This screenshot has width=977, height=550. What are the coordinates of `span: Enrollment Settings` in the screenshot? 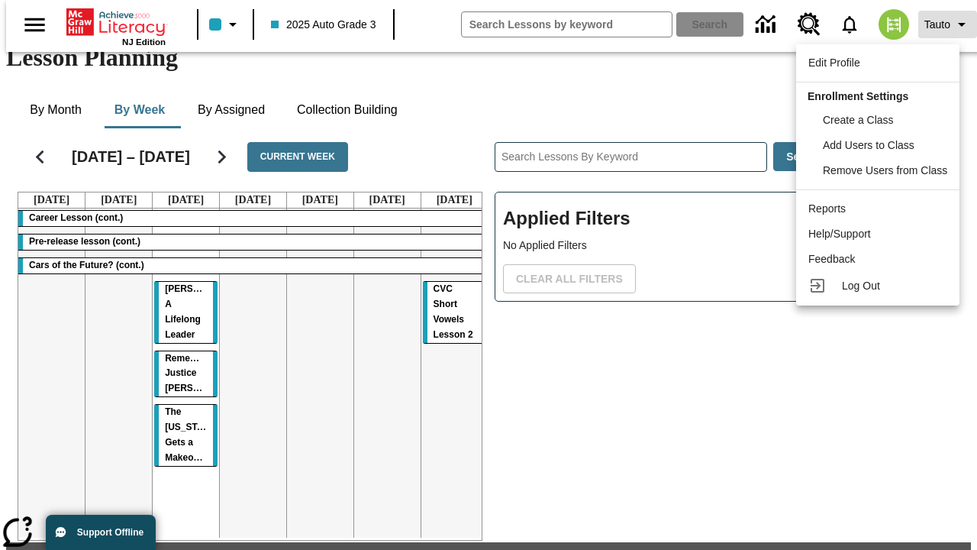 It's located at (858, 96).